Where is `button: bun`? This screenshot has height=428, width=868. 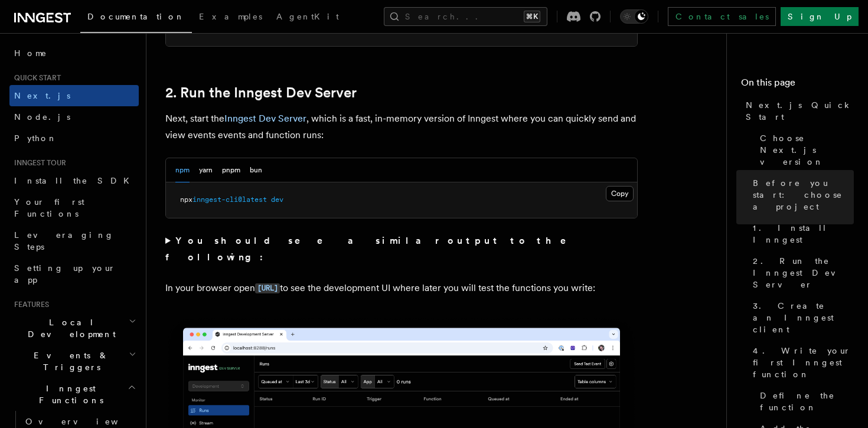 button: bun is located at coordinates (255, 170).